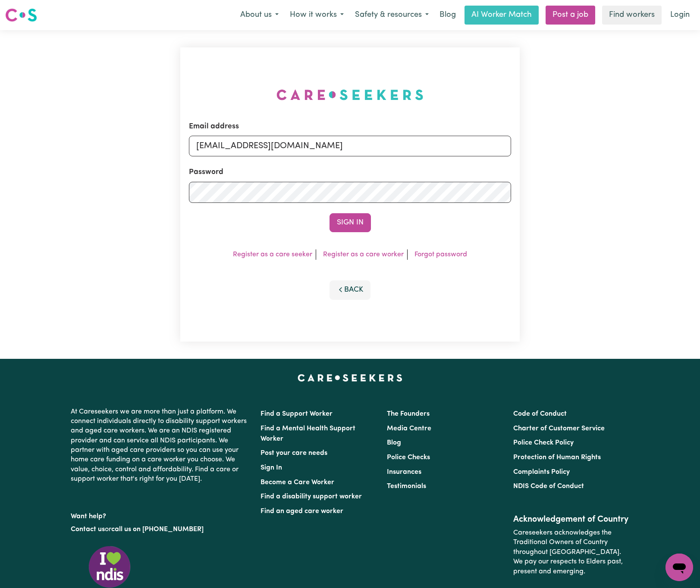 The image size is (700, 588). Describe the element at coordinates (259, 15) in the screenshot. I see `button: About us` at that location.